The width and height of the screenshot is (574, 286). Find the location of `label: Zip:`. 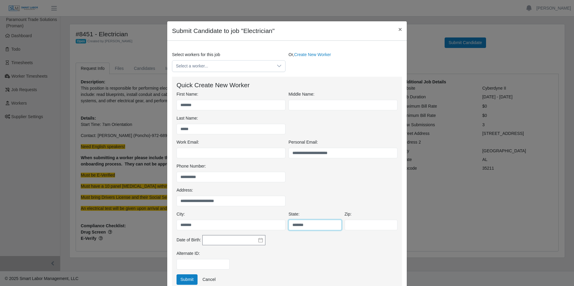

label: Zip: is located at coordinates (348, 214).